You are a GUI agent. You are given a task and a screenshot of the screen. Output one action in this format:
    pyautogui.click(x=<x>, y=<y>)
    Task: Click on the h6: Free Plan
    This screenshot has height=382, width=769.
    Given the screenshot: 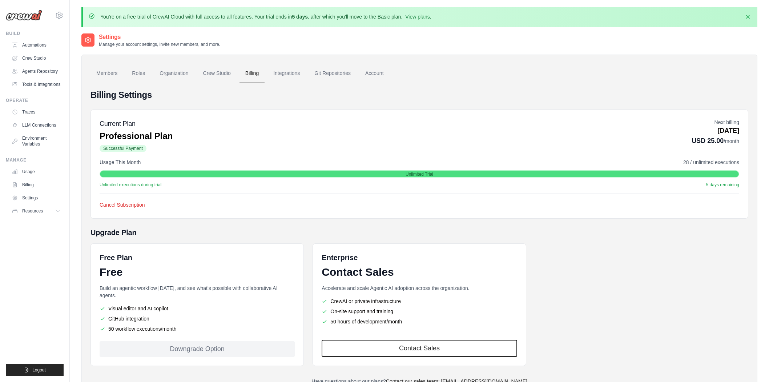 What is the action you would take?
    pyautogui.click(x=116, y=257)
    